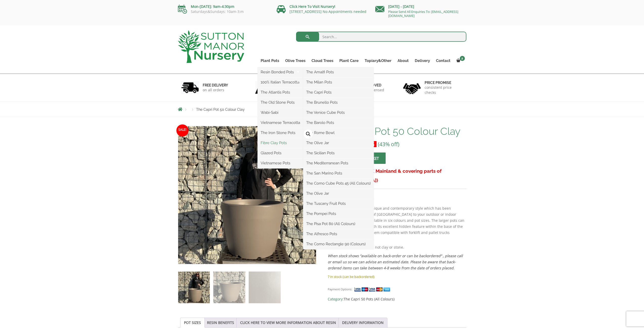 Image resolution: width=644 pixels, height=330 pixels. Describe the element at coordinates (338, 92) in the screenshot. I see `a: The Capri Pots` at that location.